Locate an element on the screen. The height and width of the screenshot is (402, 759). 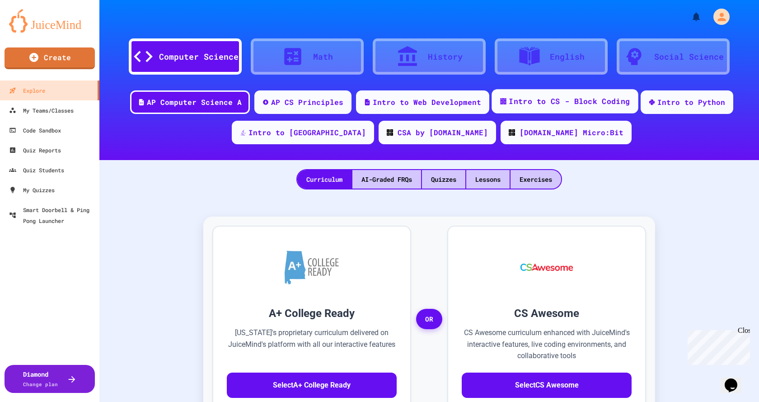
div: Math is located at coordinates (323, 56).